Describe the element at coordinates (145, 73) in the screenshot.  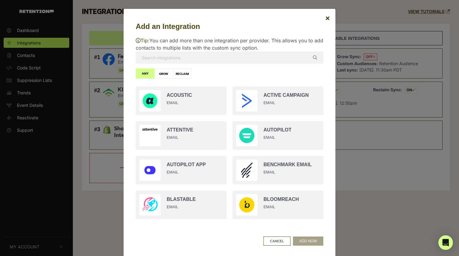
I see `label: ANY` at that location.